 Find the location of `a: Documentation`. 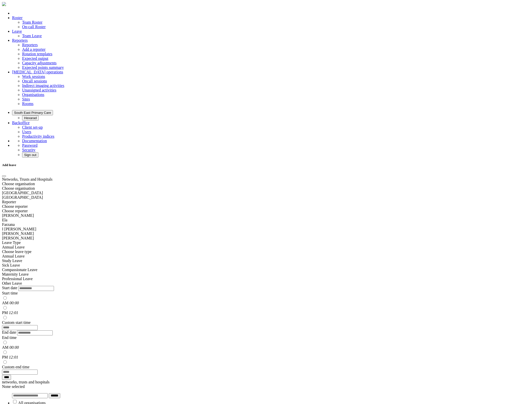

a: Documentation is located at coordinates (34, 140).